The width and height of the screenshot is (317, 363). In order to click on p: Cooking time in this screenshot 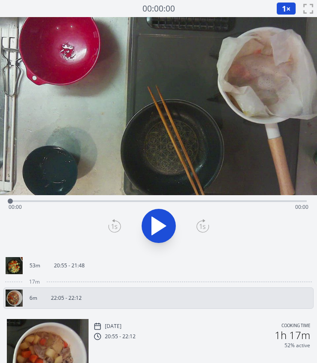, I will do `click(295, 326)`.